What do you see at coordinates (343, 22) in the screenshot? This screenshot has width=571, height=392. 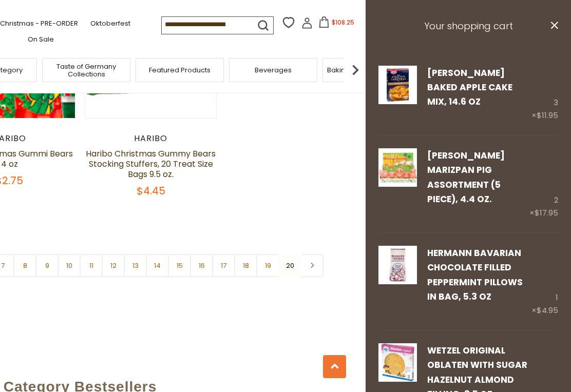 I see `span: $108.25` at bounding box center [343, 22].